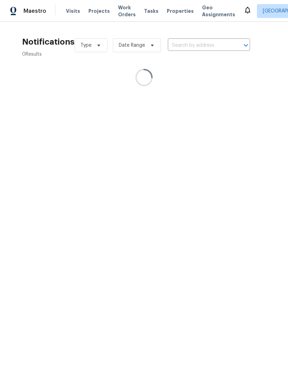 The width and height of the screenshot is (288, 376). Describe the element at coordinates (127, 11) in the screenshot. I see `span: Work Orders` at that location.